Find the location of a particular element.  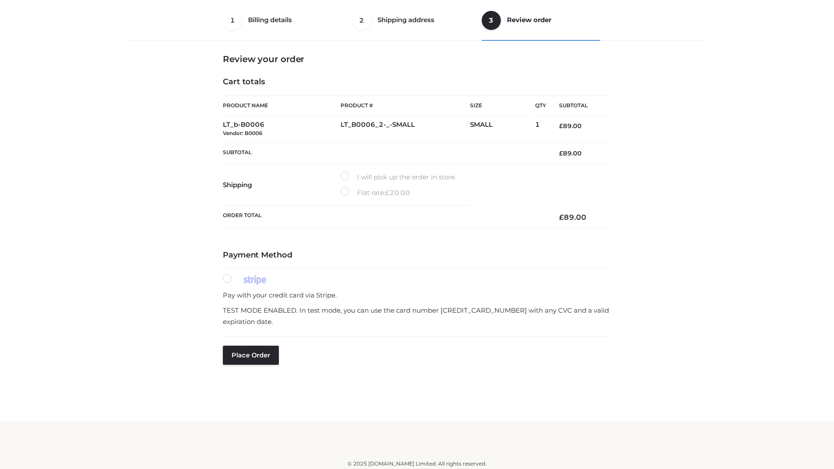

h4: Cart totals is located at coordinates (417, 82).